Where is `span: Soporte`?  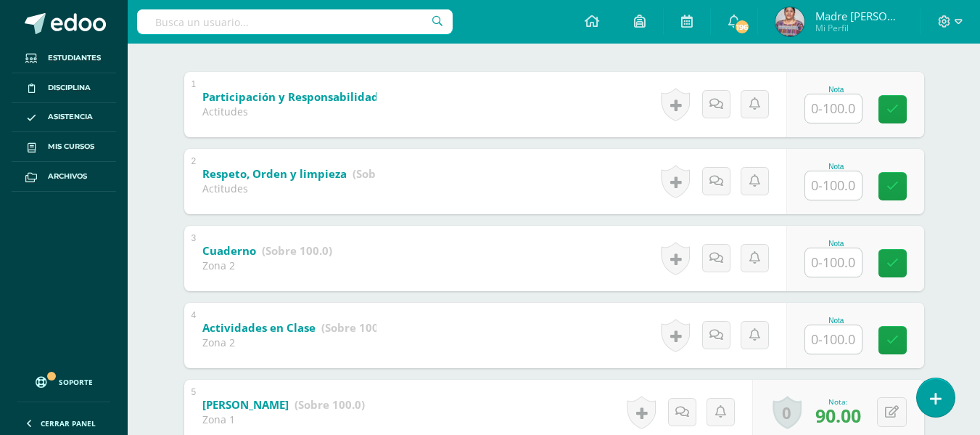 span: Soporte is located at coordinates (76, 382).